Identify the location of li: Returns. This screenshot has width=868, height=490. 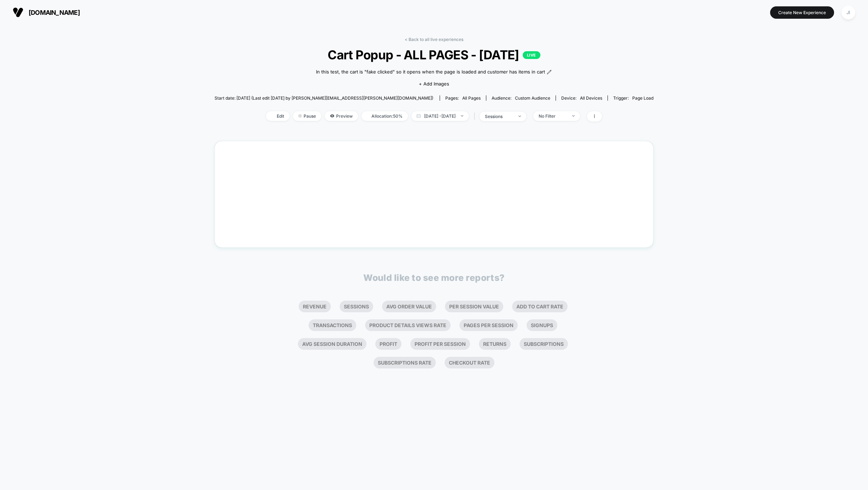
(495, 344).